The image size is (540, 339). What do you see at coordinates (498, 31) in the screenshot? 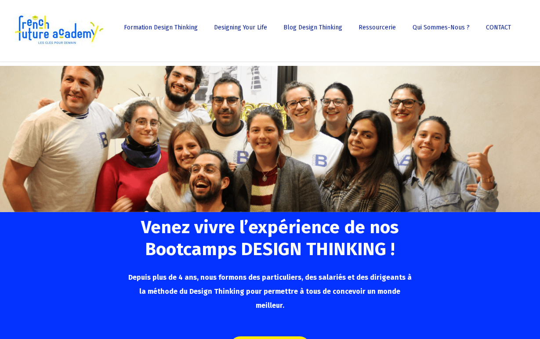
I see `a: CONTACT` at bounding box center [498, 31].